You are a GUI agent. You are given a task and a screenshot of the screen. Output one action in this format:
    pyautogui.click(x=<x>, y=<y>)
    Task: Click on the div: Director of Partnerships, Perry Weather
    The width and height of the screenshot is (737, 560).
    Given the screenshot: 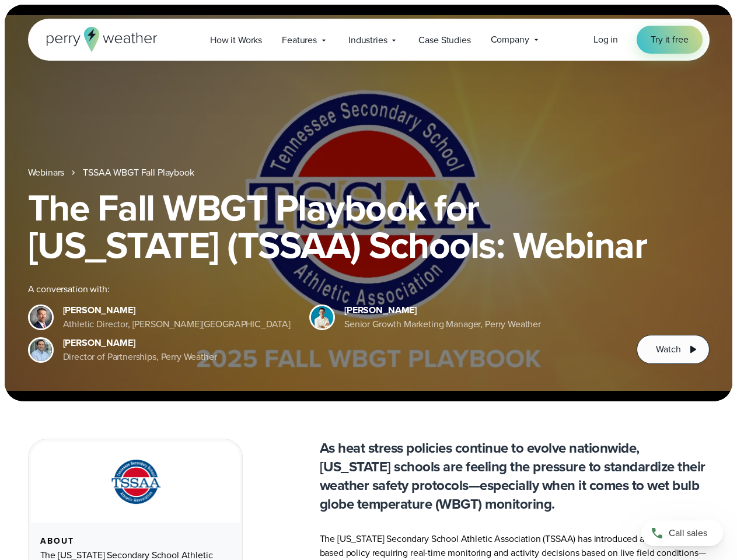 What is the action you would take?
    pyautogui.click(x=140, y=357)
    